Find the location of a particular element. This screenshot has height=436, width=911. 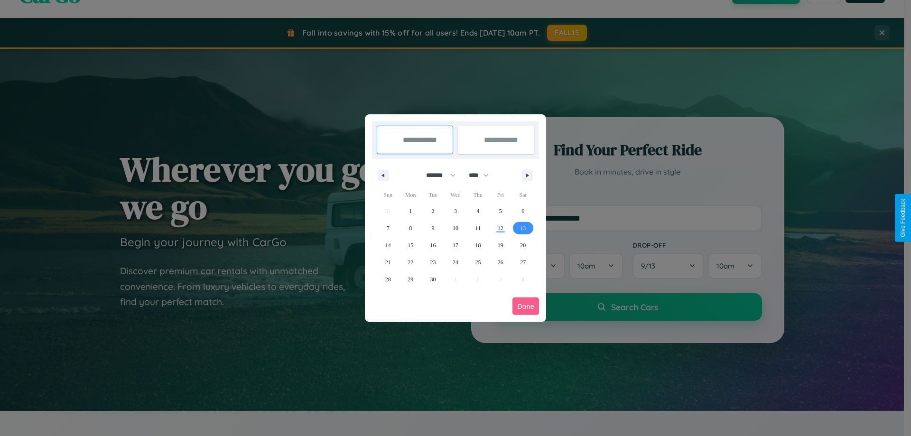

button: 3 is located at coordinates (455, 211).